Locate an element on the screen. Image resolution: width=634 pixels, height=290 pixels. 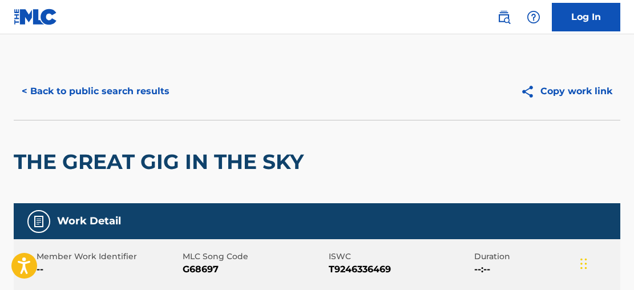
a: Log In is located at coordinates (586, 17).